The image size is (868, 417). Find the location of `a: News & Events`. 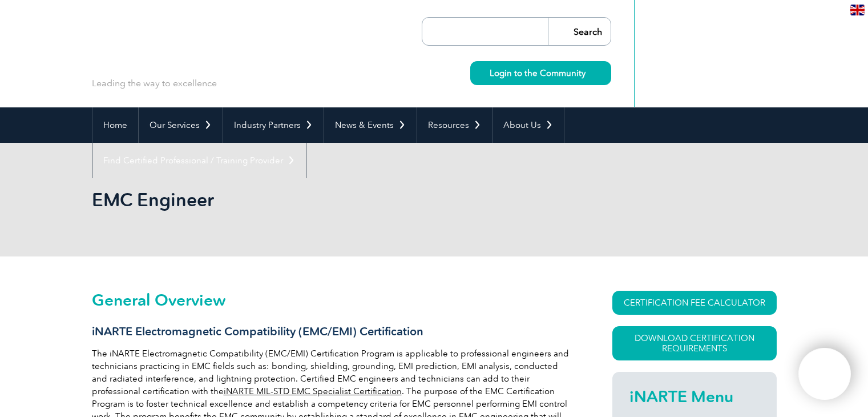

a: News & Events is located at coordinates (371, 125).